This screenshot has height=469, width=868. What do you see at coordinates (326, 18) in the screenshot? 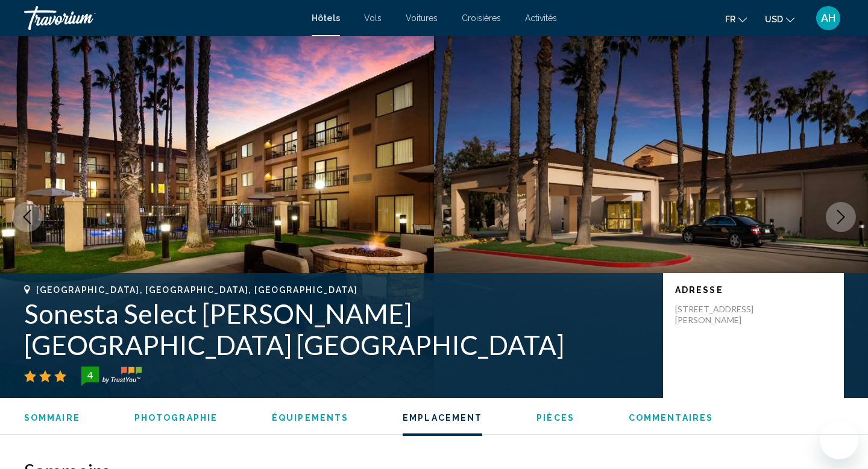
I see `span: Hôtels` at bounding box center [326, 18].